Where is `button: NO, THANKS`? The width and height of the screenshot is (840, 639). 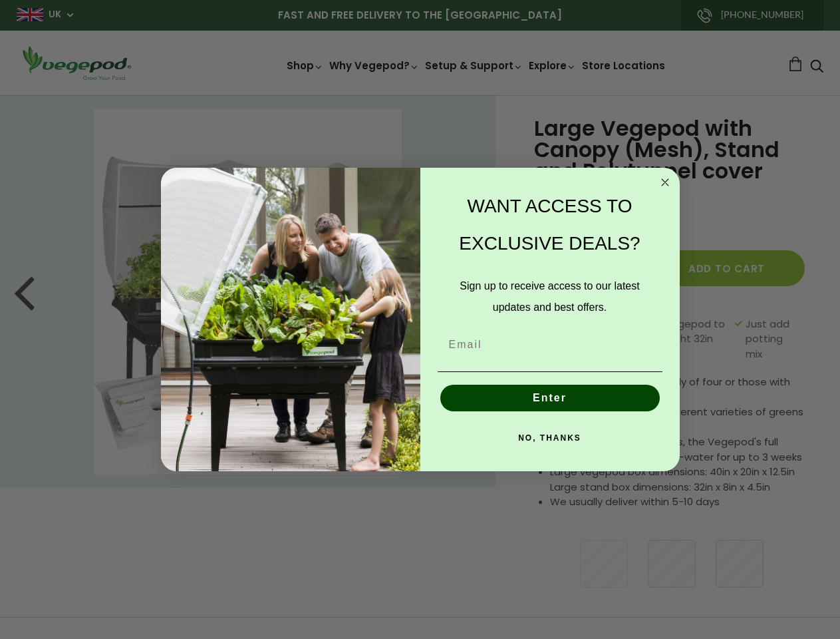 button: NO, THANKS is located at coordinates (550, 438).